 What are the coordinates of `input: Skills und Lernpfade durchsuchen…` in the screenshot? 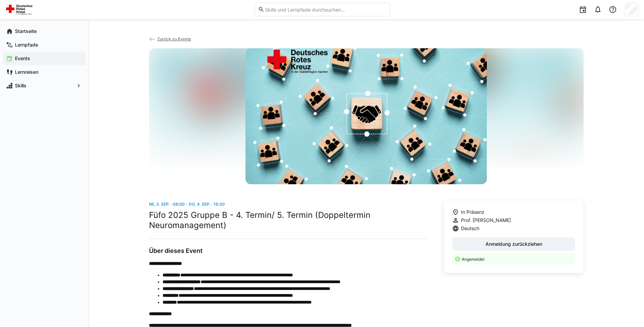 It's located at (325, 9).